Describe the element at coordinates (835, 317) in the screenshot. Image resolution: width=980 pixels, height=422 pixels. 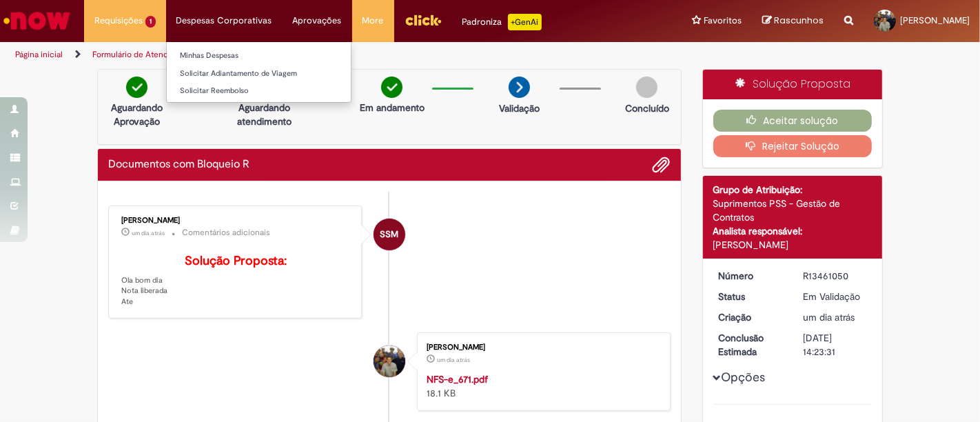
I see `div: 29/08/2025 09:23:28` at that location.